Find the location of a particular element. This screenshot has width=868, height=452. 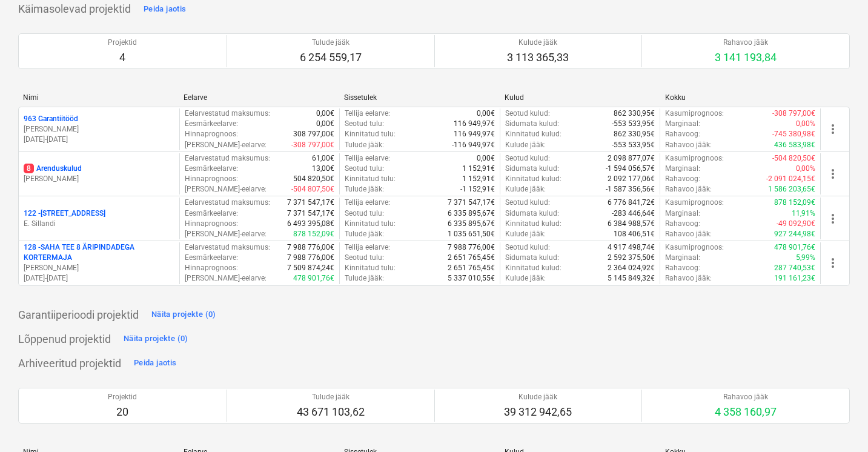

p: -308 797,00€ is located at coordinates (312, 144).